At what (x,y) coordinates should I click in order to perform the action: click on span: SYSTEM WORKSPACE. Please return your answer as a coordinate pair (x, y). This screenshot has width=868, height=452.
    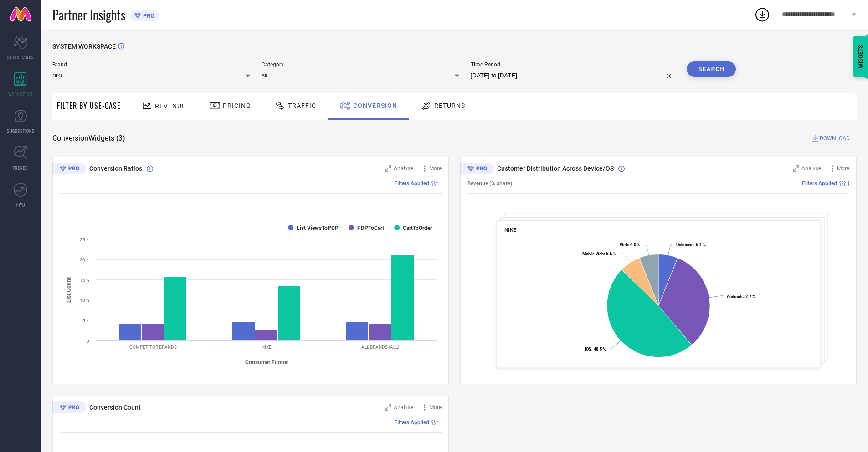
    Looking at the image, I should click on (84, 47).